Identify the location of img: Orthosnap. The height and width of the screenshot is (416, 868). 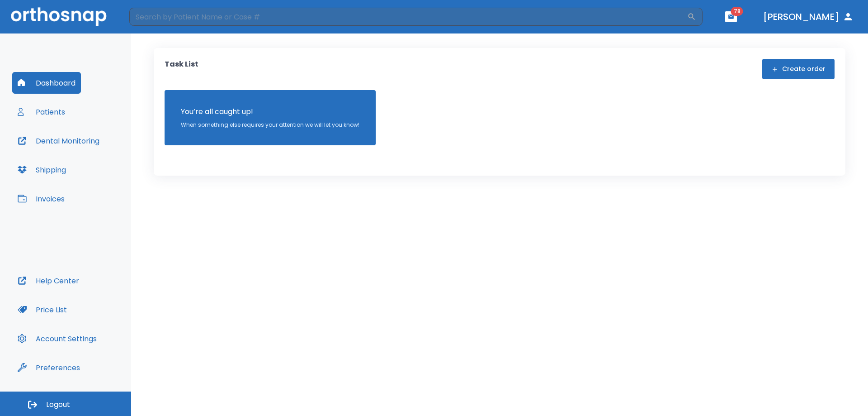
(59, 16).